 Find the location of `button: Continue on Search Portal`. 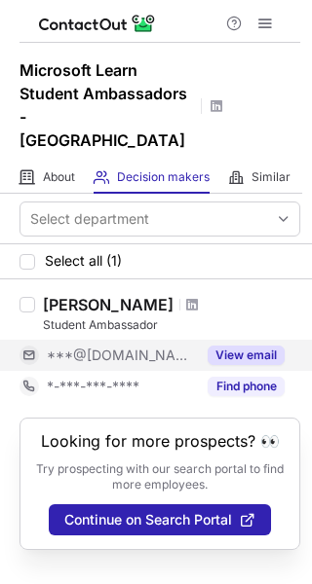

button: Continue on Search Portal is located at coordinates (160, 520).